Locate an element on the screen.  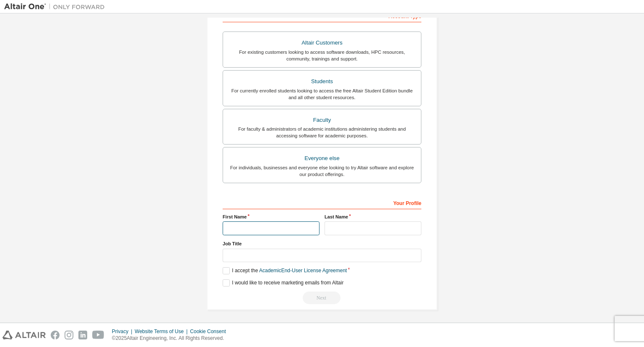
label: I accept the is located at coordinates (284, 270).